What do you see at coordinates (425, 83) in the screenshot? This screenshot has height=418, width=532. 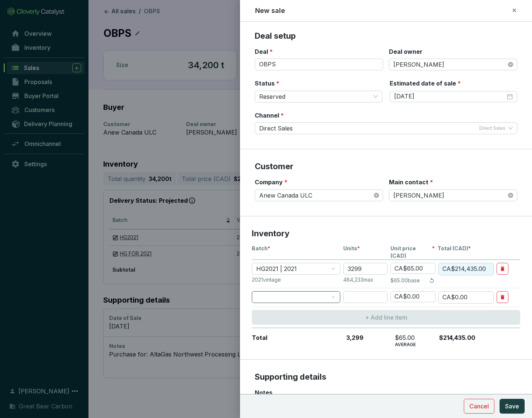 I see `label: Estimated date of sale` at bounding box center [425, 83].